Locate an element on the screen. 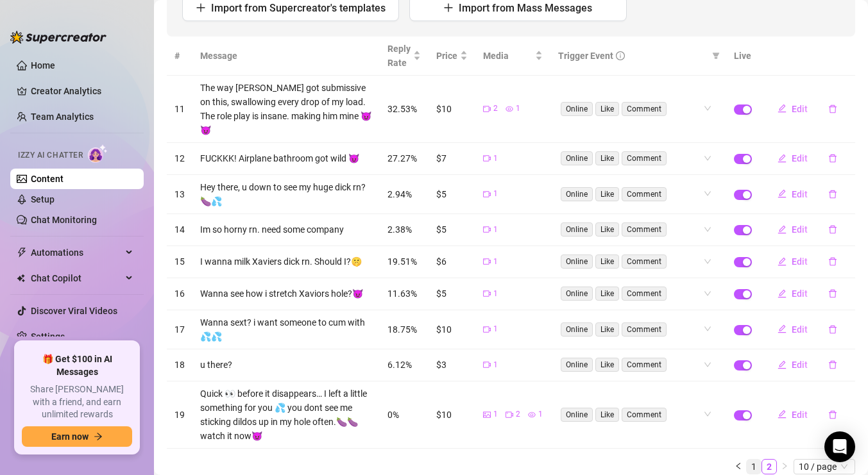 This screenshot has width=868, height=475. li: 1 is located at coordinates (754, 466).